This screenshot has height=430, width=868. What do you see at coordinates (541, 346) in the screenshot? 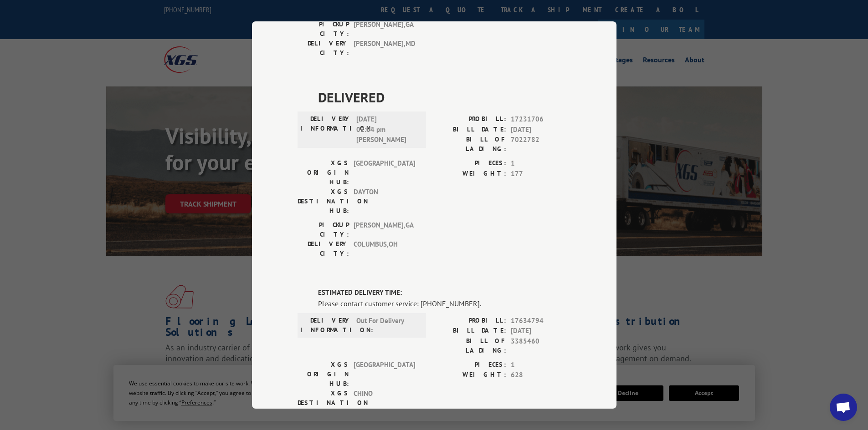
I see `span: 3385460` at bounding box center [541, 346].